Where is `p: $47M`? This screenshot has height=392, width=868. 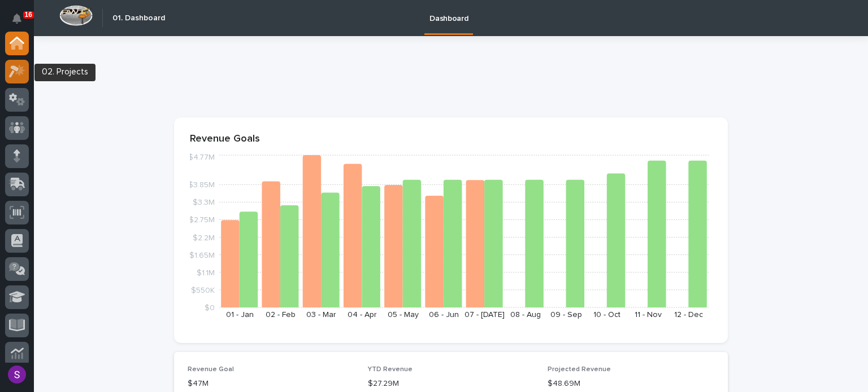 p: $47M is located at coordinates (270, 384).